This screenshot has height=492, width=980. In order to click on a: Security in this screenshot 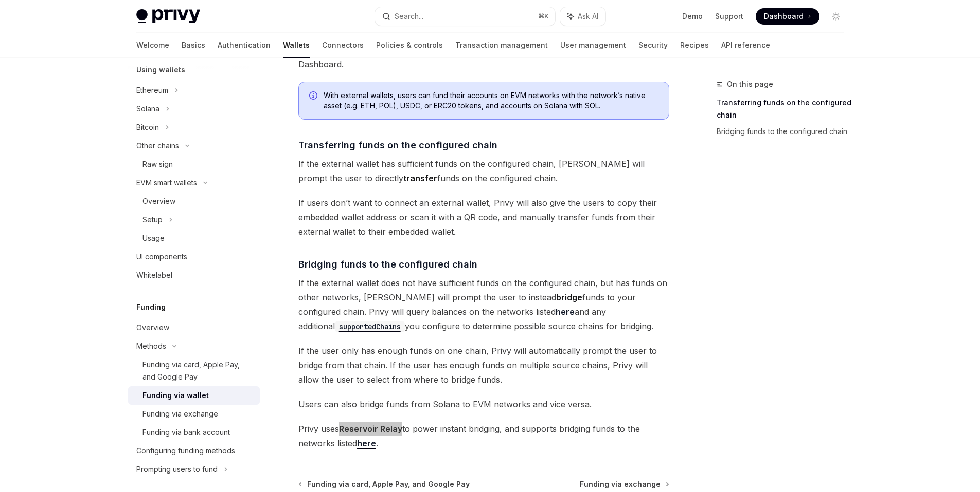, I will do `click(653, 45)`.